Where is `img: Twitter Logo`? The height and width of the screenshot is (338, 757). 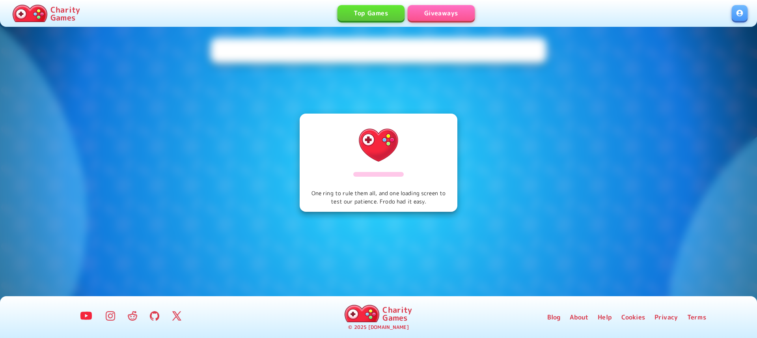 img: Twitter Logo is located at coordinates (177, 316).